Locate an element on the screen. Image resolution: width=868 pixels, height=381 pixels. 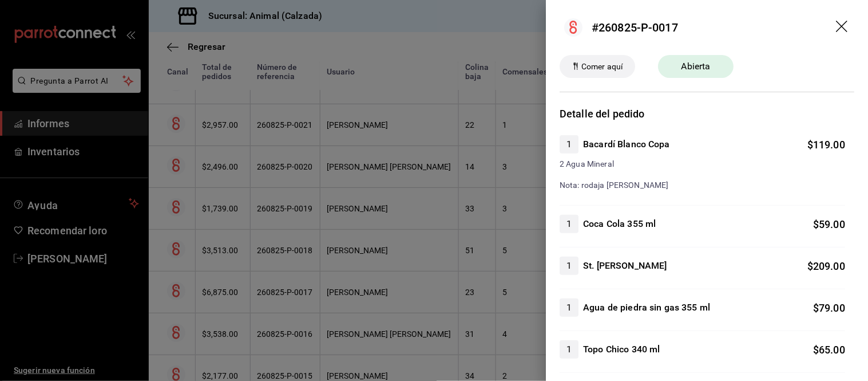
font: Bacardí Blanco Copa is located at coordinates (627, 144).